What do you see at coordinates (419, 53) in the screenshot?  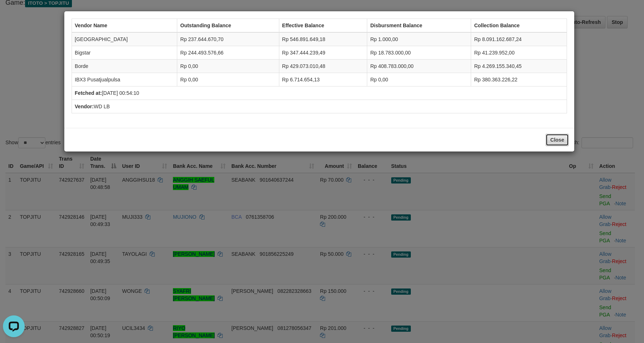 I see `td: Rp 18.783.000,00` at bounding box center [419, 53].